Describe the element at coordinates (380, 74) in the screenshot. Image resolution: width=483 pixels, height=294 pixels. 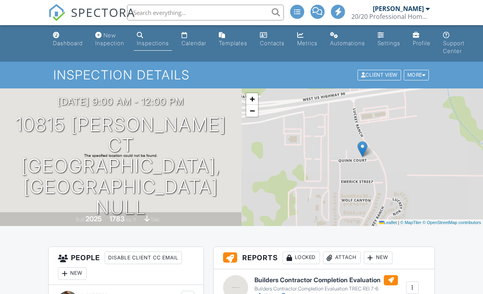
I see `a: Client View` at that location.